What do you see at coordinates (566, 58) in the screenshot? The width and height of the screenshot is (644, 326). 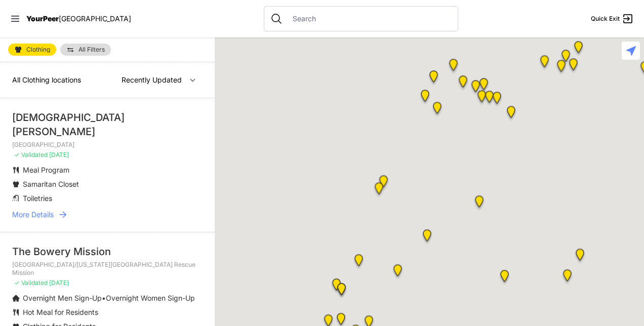 I see `div: The Bronx` at bounding box center [566, 58].